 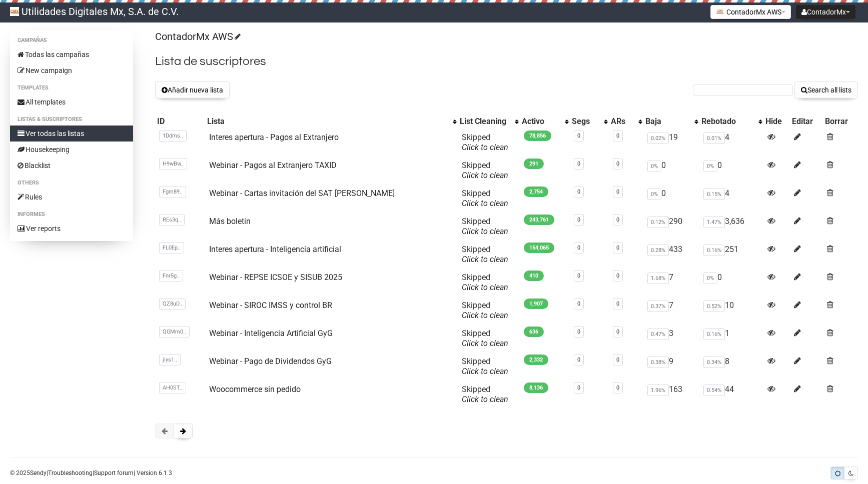 What do you see at coordinates (732, 122) in the screenshot?
I see `th: Rebotado: No sort applied, activate to apply an ascending sort` at bounding box center [732, 122].